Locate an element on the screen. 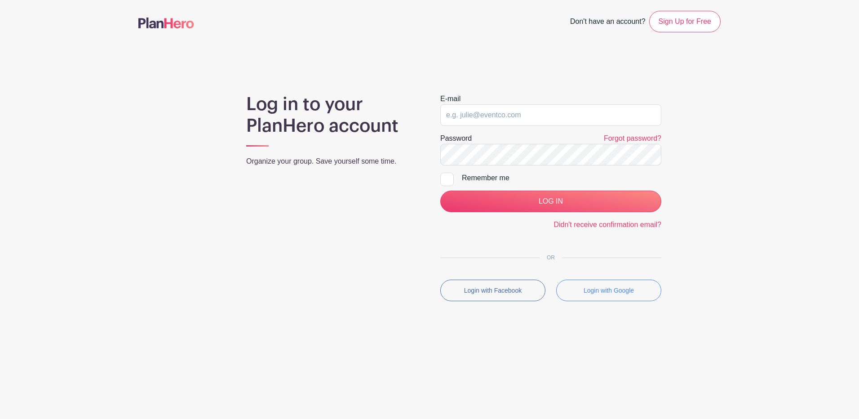  label: Password is located at coordinates (456, 138).